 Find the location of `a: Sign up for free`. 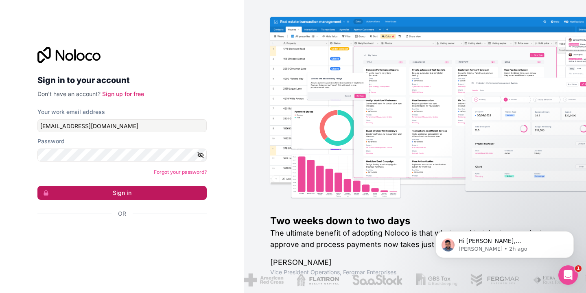

a: Sign up for free is located at coordinates (123, 94).